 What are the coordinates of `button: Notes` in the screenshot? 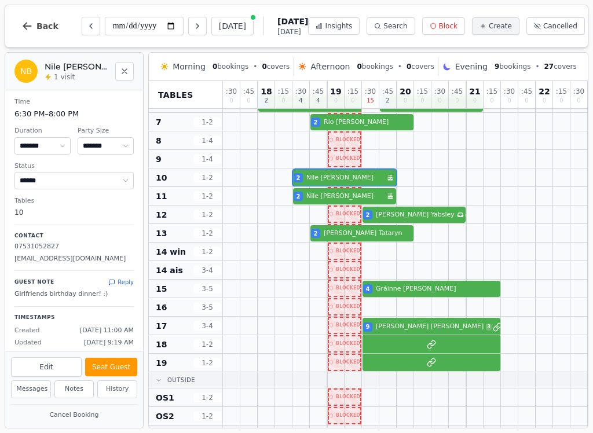 It's located at (74, 389).